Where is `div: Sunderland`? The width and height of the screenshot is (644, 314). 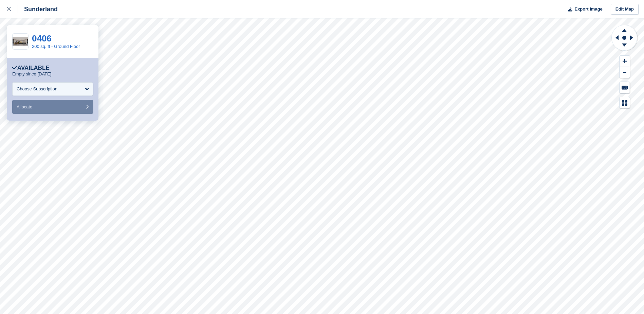 div: Sunderland is located at coordinates (38, 9).